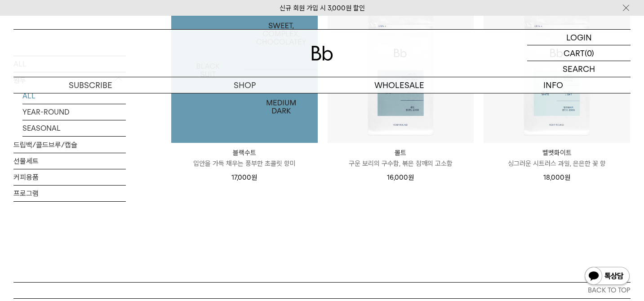  What do you see at coordinates (322, 53) in the screenshot?
I see `img: 로고` at bounding box center [322, 53].